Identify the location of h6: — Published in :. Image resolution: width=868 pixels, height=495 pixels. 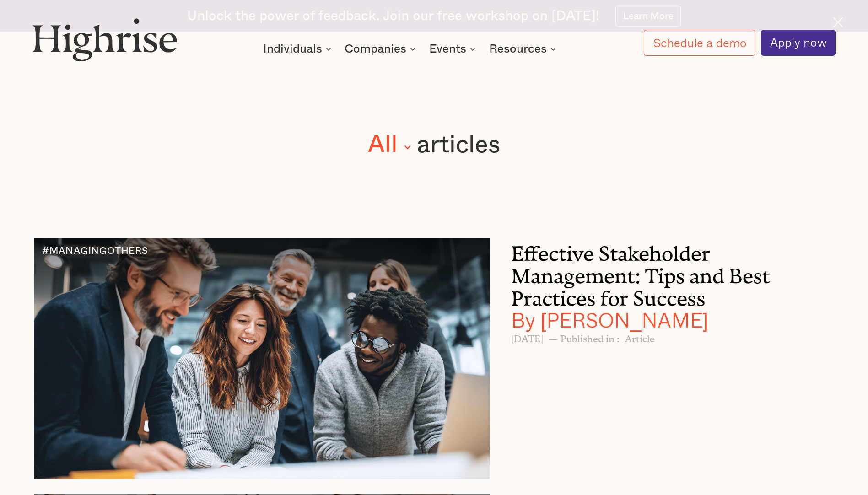
(584, 337).